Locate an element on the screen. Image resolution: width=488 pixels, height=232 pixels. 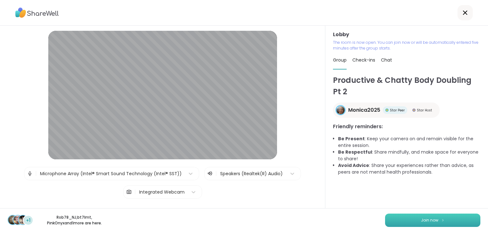
b: Be Present is located at coordinates (351, 139).